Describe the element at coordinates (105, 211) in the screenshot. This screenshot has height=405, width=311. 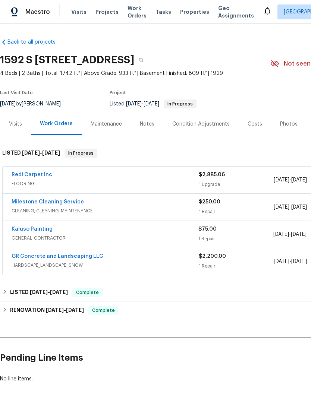
I see `span: CLEANING, CLEANING_MAINTENANCE` at that location.